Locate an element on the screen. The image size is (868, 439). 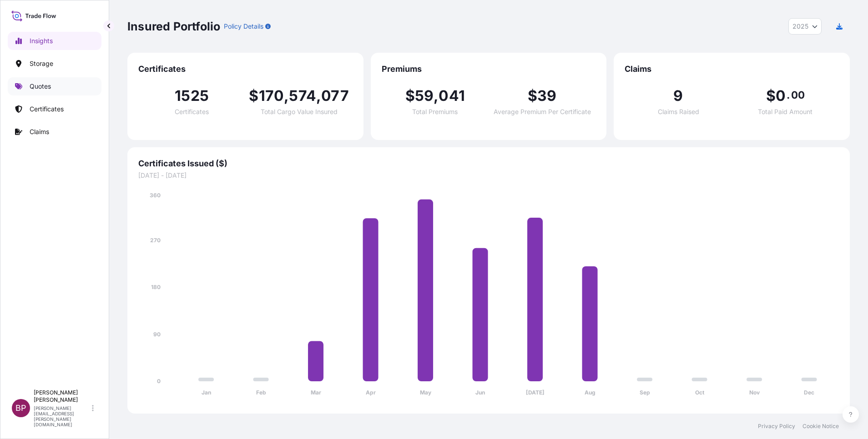
tspan: Aug is located at coordinates (590, 392).